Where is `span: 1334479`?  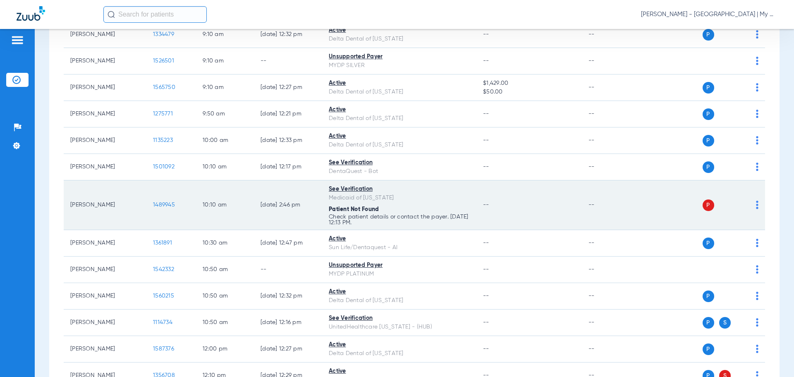
span: 1334479 is located at coordinates (163, 34).